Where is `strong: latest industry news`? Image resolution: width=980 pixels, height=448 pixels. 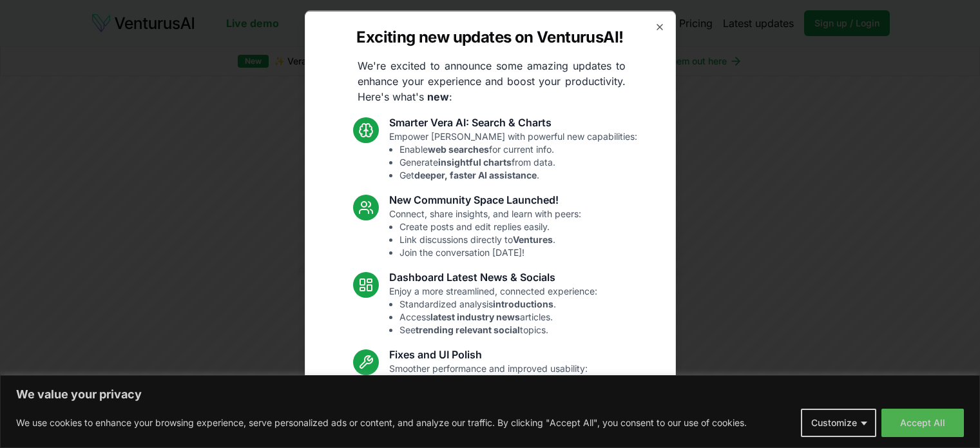
strong: latest industry news is located at coordinates (475, 316).